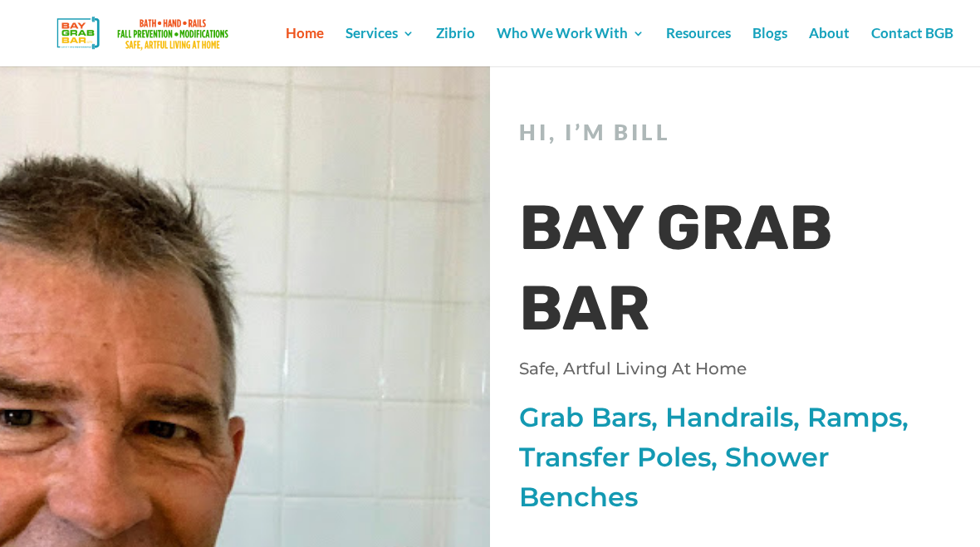  I want to click on a: Resources, so click(698, 47).